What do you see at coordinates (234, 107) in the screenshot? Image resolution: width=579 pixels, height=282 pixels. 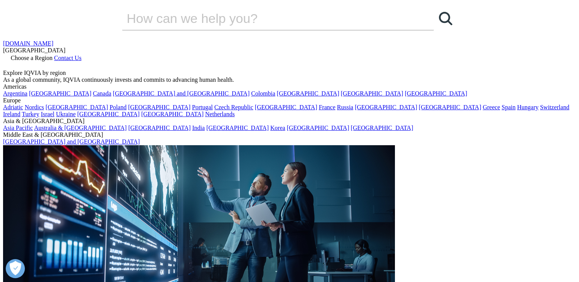 I see `a: Czech Republic` at bounding box center [234, 107].